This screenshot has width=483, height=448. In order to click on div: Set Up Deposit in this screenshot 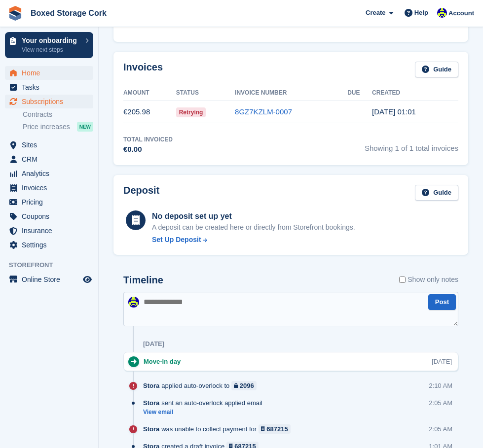, I will do `click(177, 240)`.